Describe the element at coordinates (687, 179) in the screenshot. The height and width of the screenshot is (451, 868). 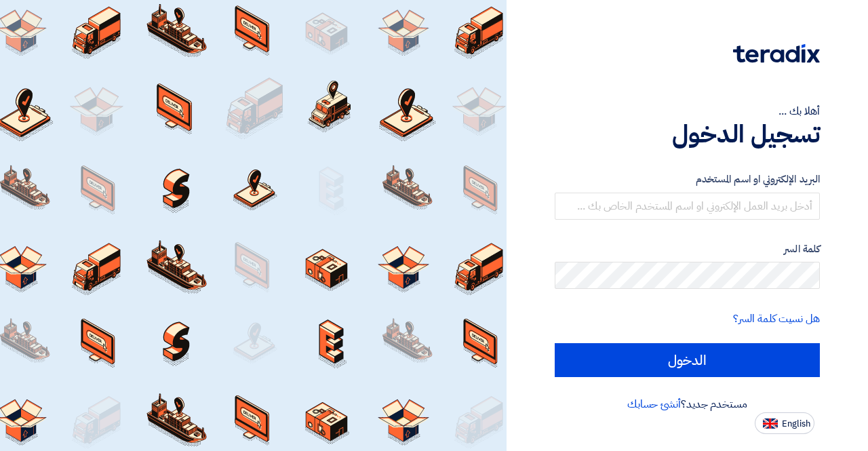
I see `label: البريد الإلكتروني او اسم المستخدم` at that location.